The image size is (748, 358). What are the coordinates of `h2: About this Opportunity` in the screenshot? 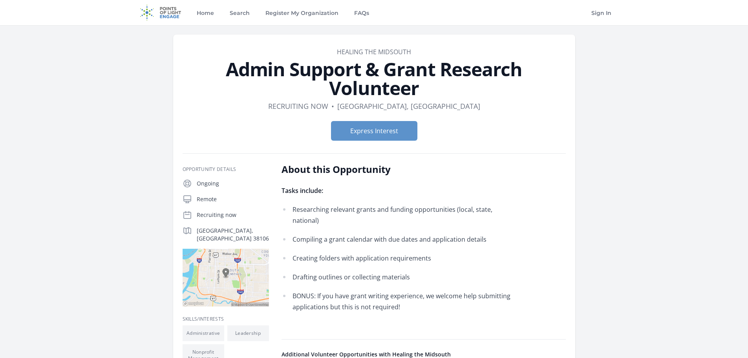 It's located at (396, 169).